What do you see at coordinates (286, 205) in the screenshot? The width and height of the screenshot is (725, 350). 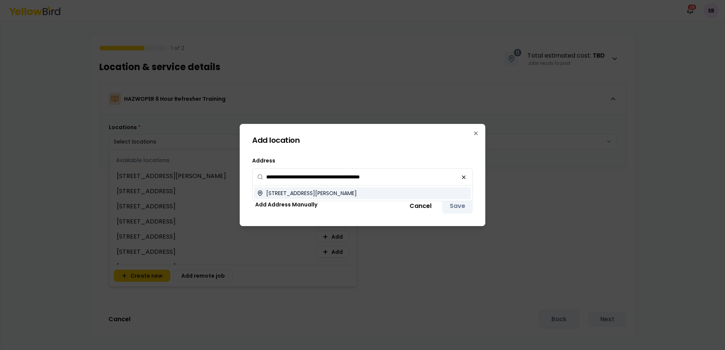 I see `button: Add Address Manually` at bounding box center [286, 205].